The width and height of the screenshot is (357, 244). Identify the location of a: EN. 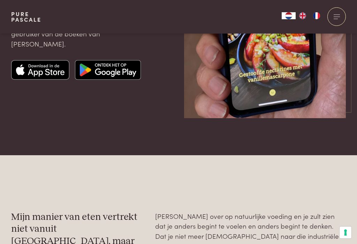
(303, 16).